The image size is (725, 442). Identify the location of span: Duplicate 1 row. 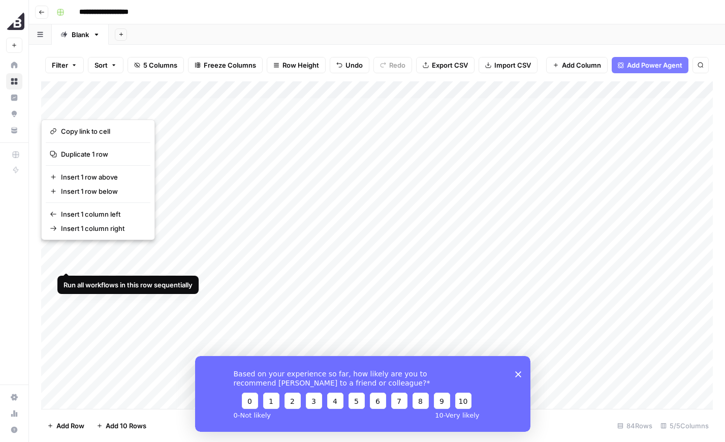
(102, 154).